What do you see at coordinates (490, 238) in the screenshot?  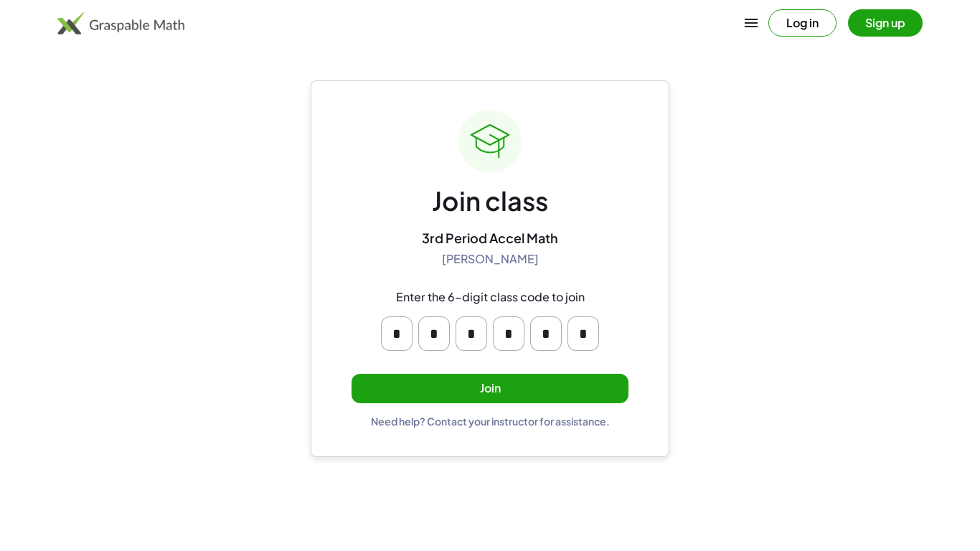 I see `div: 3rd Period Accel Math` at bounding box center [490, 238].